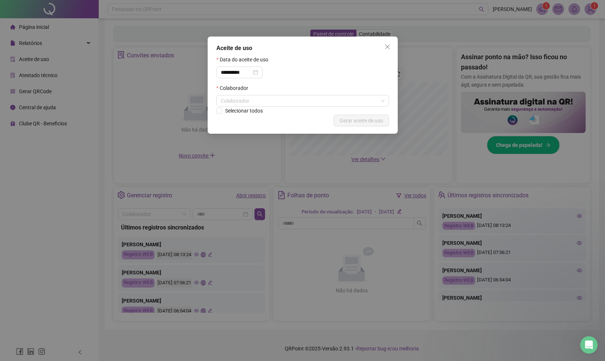 The height and width of the screenshot is (361, 605). I want to click on label: Colaborador, so click(235, 88).